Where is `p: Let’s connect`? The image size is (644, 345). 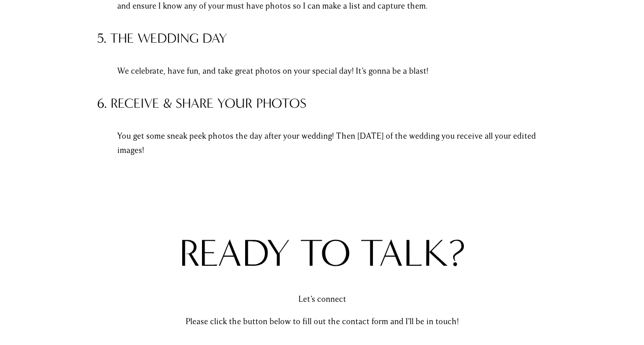 p: Let’s connect is located at coordinates (322, 299).